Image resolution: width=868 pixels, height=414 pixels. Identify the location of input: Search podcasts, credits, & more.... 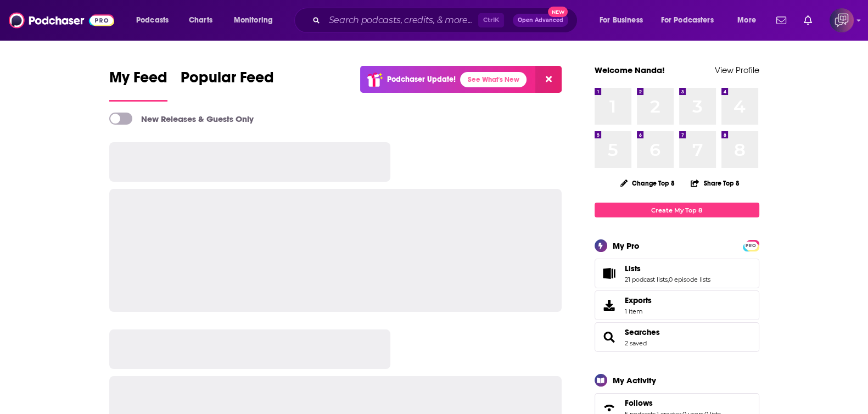
(402, 21).